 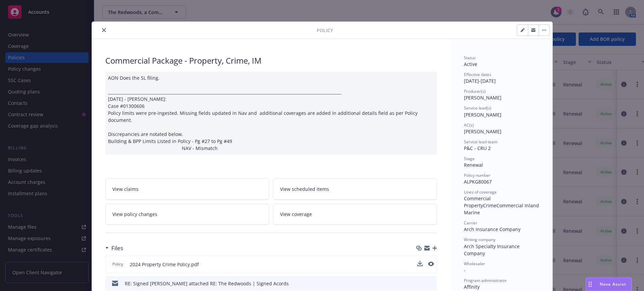 I want to click on a: View scheduled items, so click(x=355, y=189).